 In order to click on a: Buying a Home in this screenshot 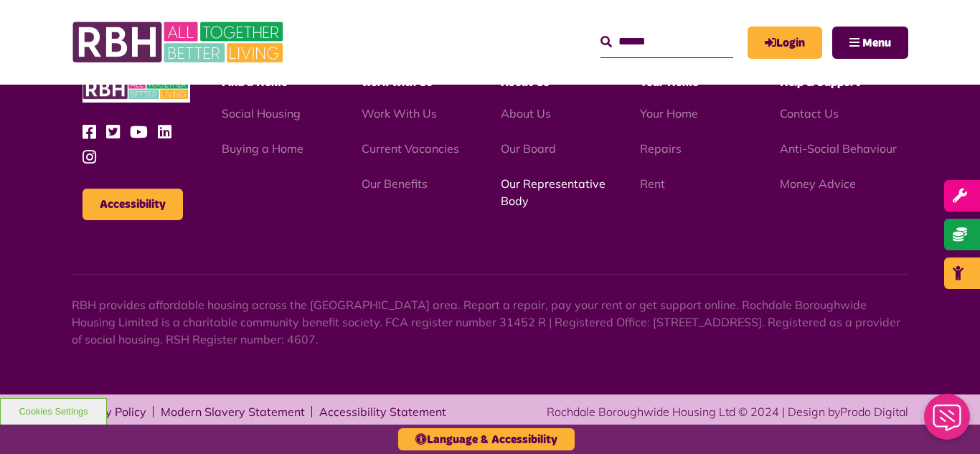, I will do `click(263, 149)`.